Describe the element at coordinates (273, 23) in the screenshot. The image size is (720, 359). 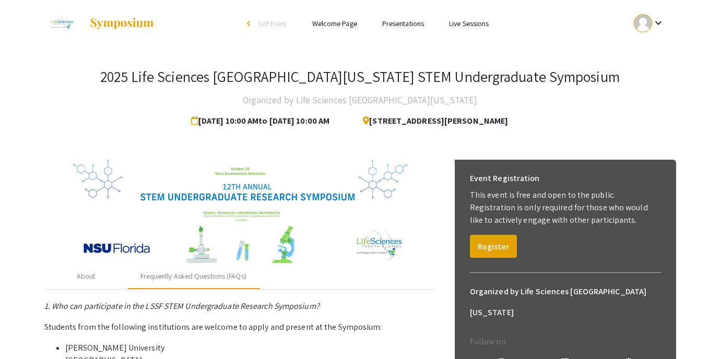
I see `span: Exit Event` at that location.